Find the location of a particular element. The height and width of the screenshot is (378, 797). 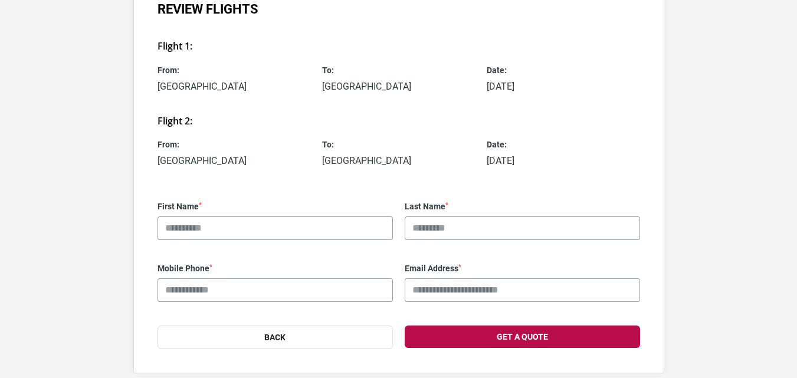

h3: Flight 2: is located at coordinates (399, 121).